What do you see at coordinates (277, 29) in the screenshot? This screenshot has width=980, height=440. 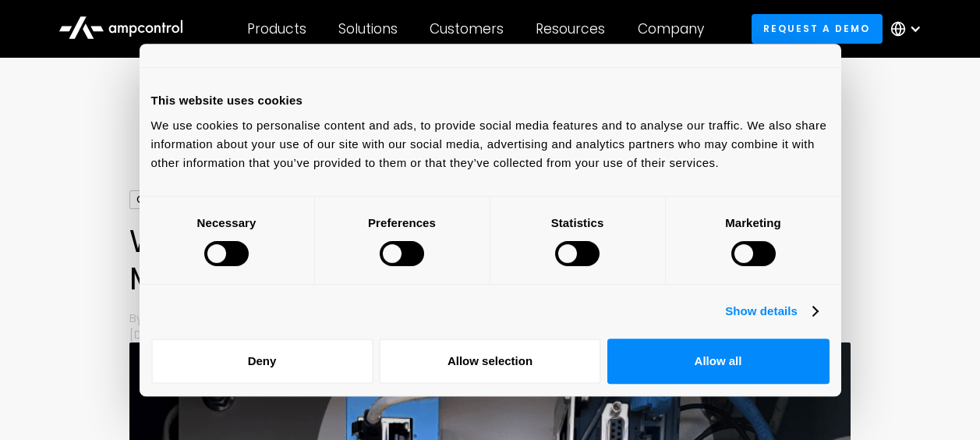 I see `div: Products` at bounding box center [277, 29].